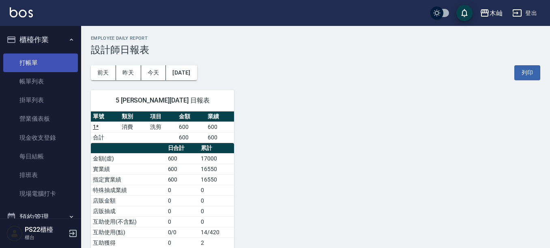 The height and width of the screenshot is (248, 550). Describe the element at coordinates (41, 156) in the screenshot. I see `a: 每日結帳` at that location.